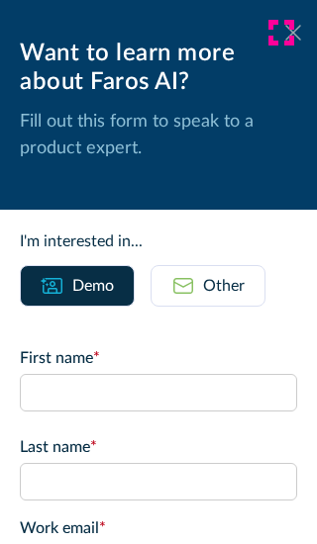 This screenshot has height=544, width=317. What do you see at coordinates (158, 528) in the screenshot?
I see `label: Work email` at bounding box center [158, 528].